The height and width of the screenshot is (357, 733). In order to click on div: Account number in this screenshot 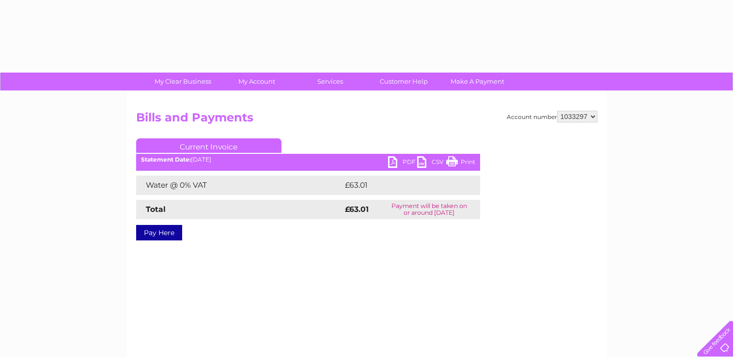, I will do `click(551, 117)`.